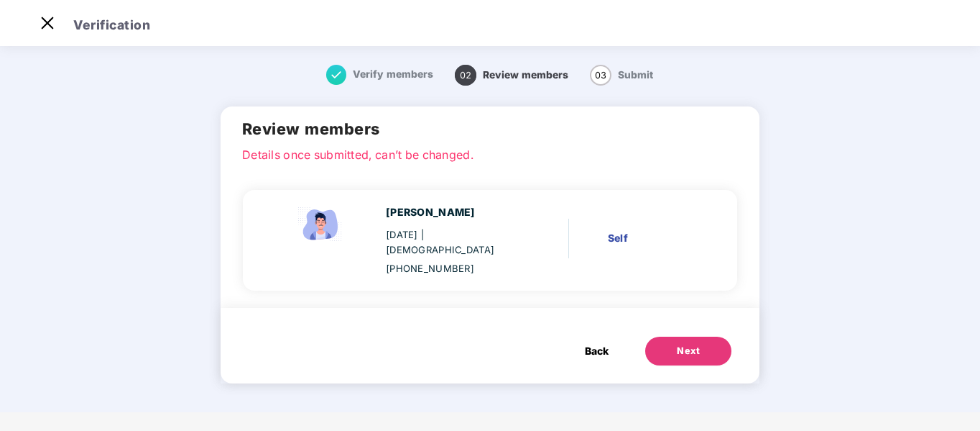  I want to click on img: svg+xml;base64,PHN2ZyBpZD0iRW1wbG95ZWVfbWFsZSIgeG1sbnM9Imh0dHA6Ly93d3cudzMub3JnLzIwMDAvc3ZnIiB3aW..., so click(321, 224).